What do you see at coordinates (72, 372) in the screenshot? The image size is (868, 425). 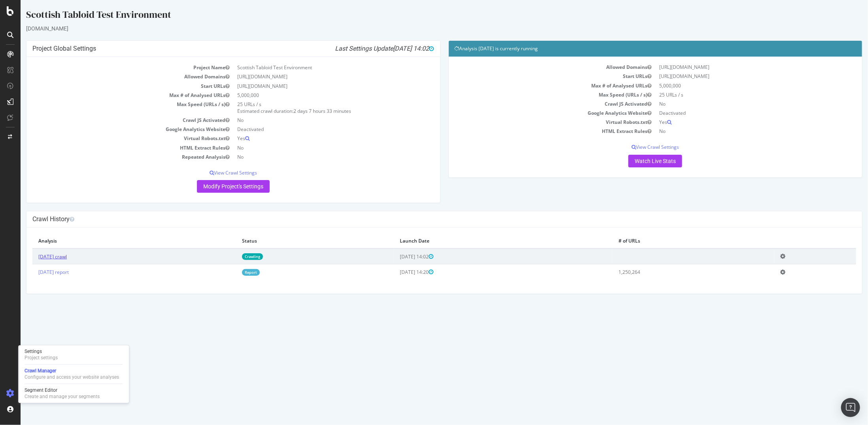 I see `div: Crawl Manager` at bounding box center [72, 372].